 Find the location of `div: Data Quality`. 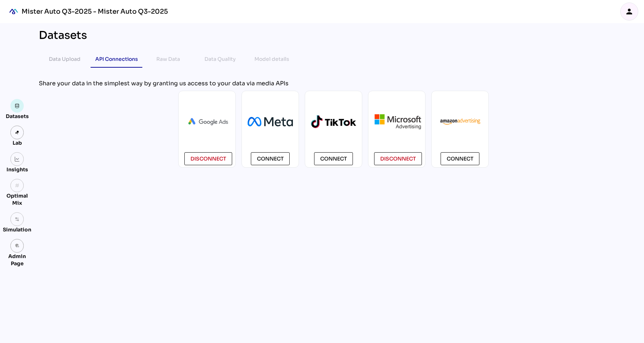

div: Data Quality is located at coordinates (220, 59).